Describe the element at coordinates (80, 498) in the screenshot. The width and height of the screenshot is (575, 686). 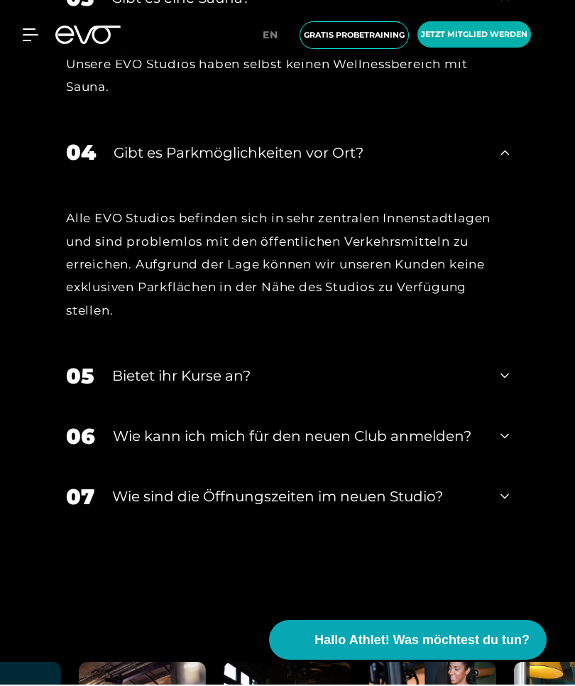
I see `div: 07` at that location.